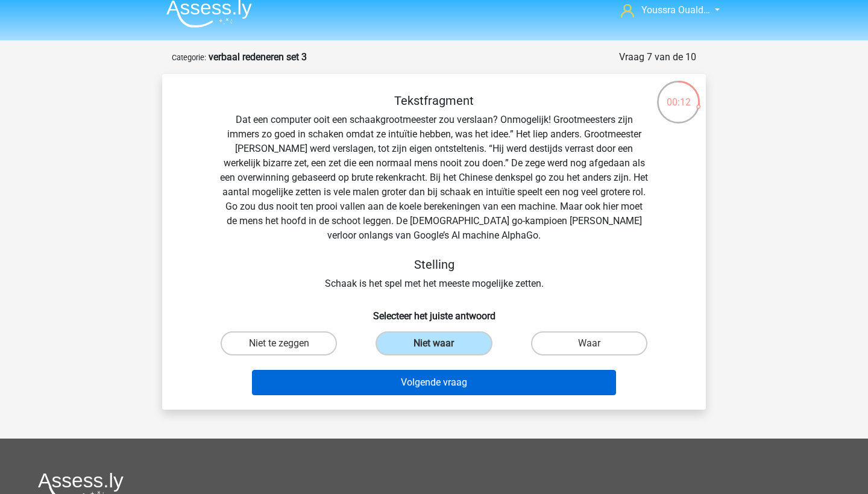  Describe the element at coordinates (189, 57) in the screenshot. I see `small: Categorie:` at that location.